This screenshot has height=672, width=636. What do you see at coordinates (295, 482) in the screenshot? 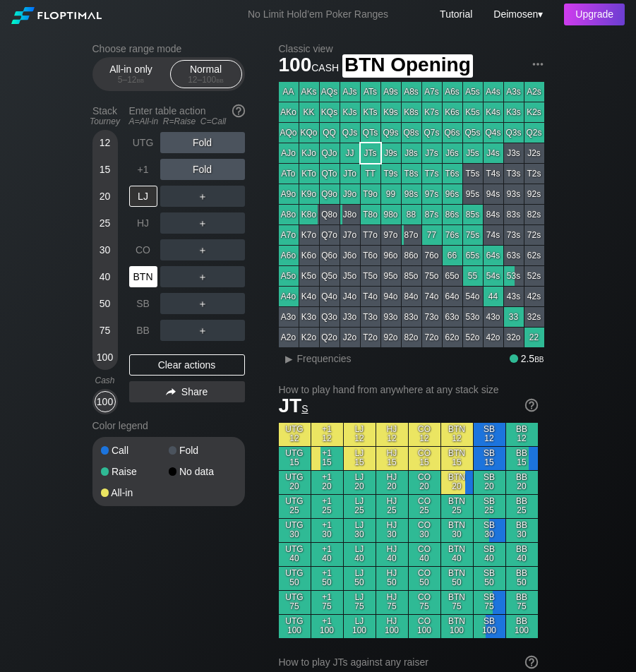
I see `div: UTG 20` at bounding box center [295, 482].